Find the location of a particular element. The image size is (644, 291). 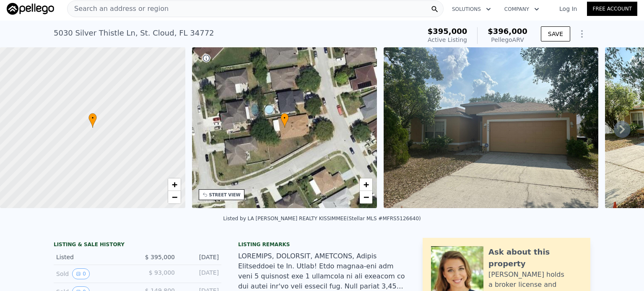

span: $ 395,000 is located at coordinates (159, 258).